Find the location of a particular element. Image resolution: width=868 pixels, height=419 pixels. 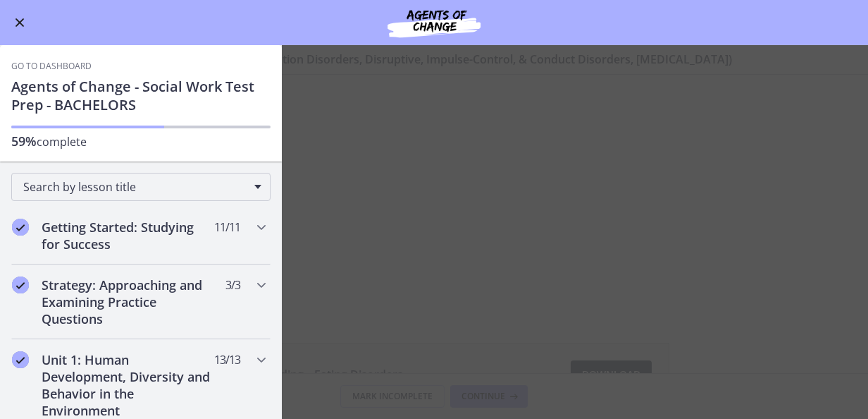

span: 3 / 3 is located at coordinates (233, 285).